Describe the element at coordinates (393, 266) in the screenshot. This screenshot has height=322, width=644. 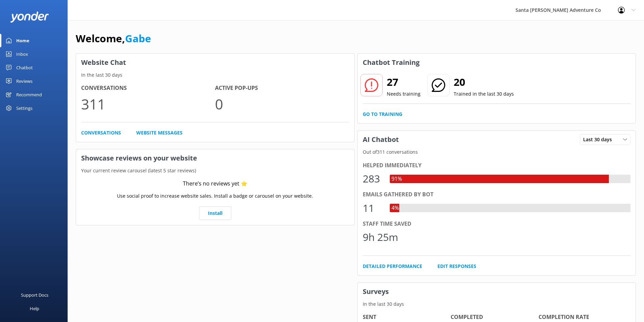
I see `a: Detailed Performance` at that location.